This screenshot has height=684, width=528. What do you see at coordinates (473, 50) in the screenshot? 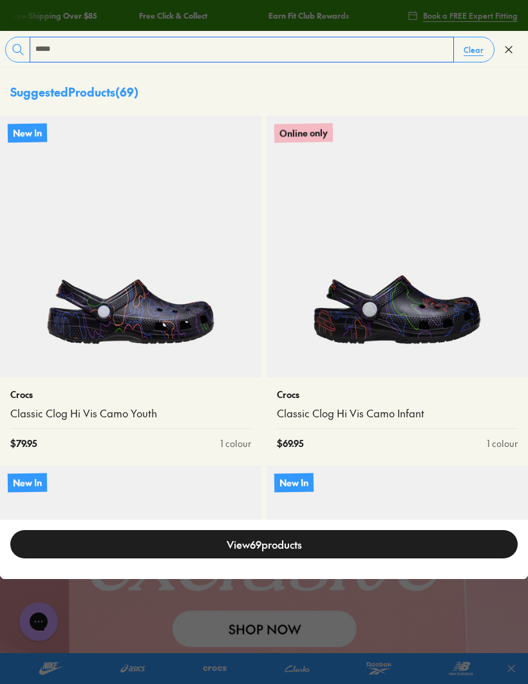
I see `button: Clear` at bounding box center [473, 50].